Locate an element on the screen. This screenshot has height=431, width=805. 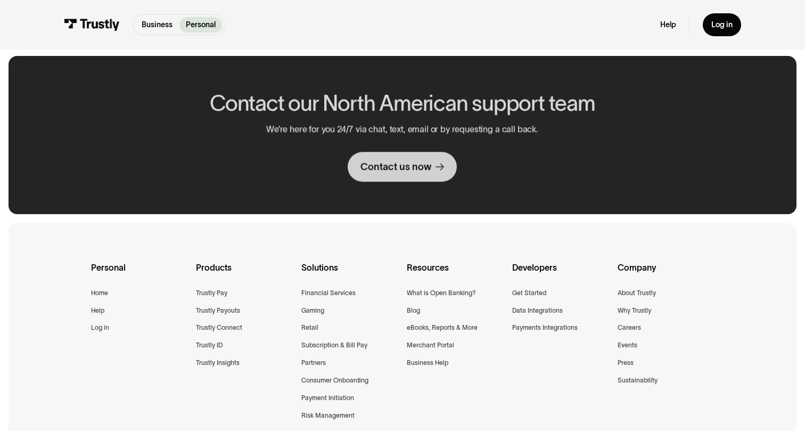
a: Contact us now is located at coordinates (403, 166).